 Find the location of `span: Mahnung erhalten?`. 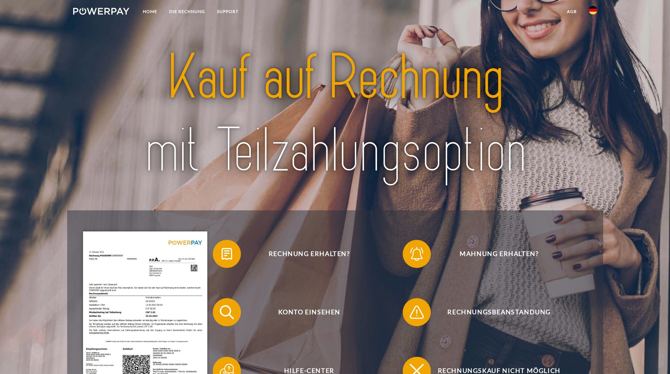

span: Mahnung erhalten? is located at coordinates (499, 254).